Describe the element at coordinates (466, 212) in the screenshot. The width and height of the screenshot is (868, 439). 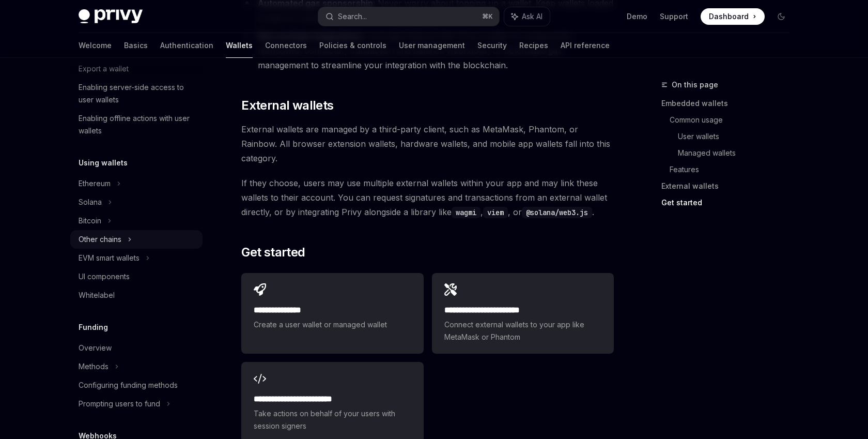
I see `code: wagmi` at that location.